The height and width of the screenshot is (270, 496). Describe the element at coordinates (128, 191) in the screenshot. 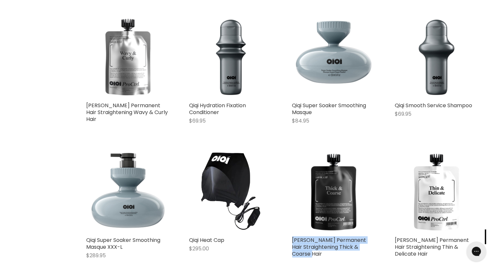

I see `img: Qiqi Super Soaker Smoothing Masque XXX-L` at that location.